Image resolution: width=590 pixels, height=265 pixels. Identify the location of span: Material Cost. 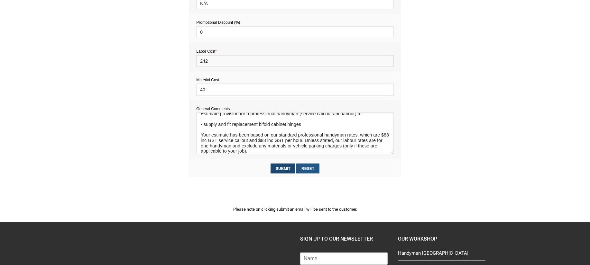
(208, 80).